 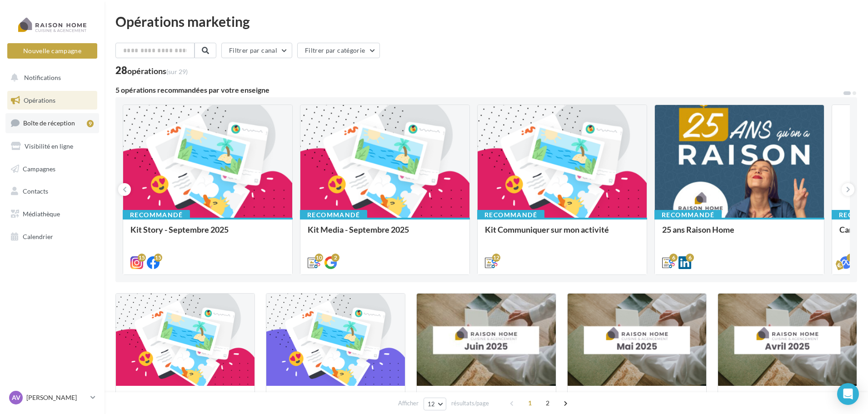 What do you see at coordinates (40, 100) in the screenshot?
I see `span: Opérations` at bounding box center [40, 100].